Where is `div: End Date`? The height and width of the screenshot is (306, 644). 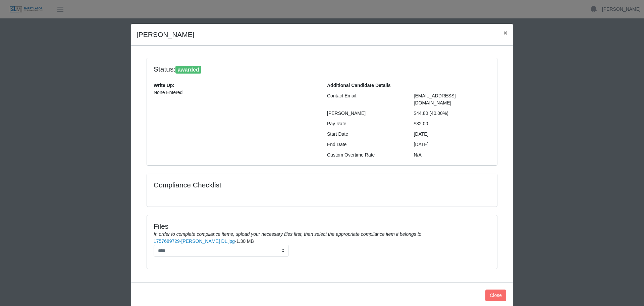 div: End Date is located at coordinates (365, 144).